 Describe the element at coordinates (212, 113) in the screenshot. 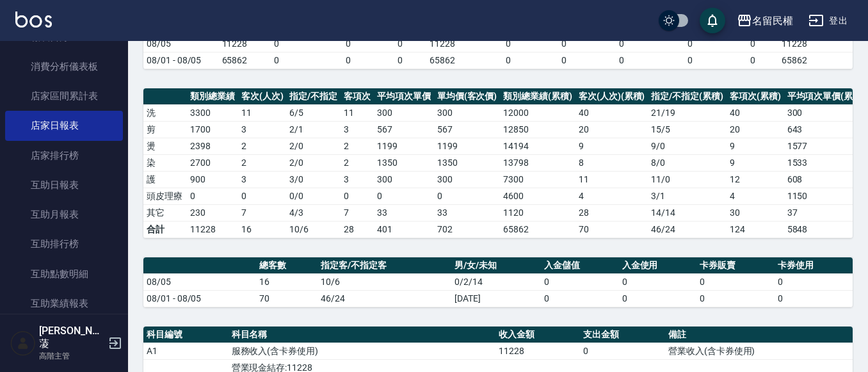

I see `td: 3300` at that location.